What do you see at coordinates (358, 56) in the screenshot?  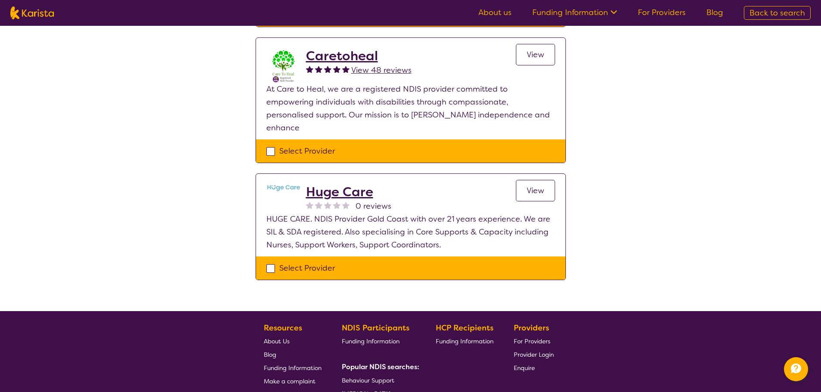 I see `h2: Caretoheal` at bounding box center [358, 56].